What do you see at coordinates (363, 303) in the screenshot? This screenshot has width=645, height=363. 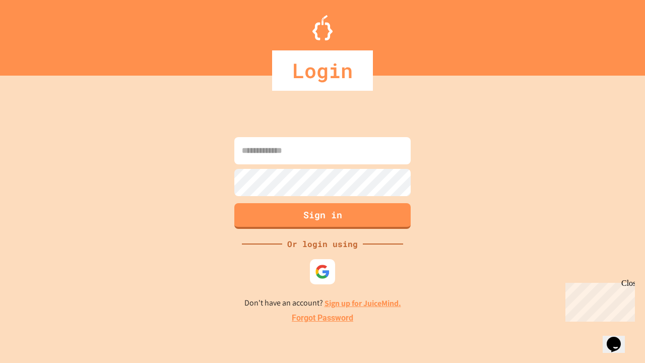 I see `a: Sign up for JuiceMind.` at bounding box center [363, 303].